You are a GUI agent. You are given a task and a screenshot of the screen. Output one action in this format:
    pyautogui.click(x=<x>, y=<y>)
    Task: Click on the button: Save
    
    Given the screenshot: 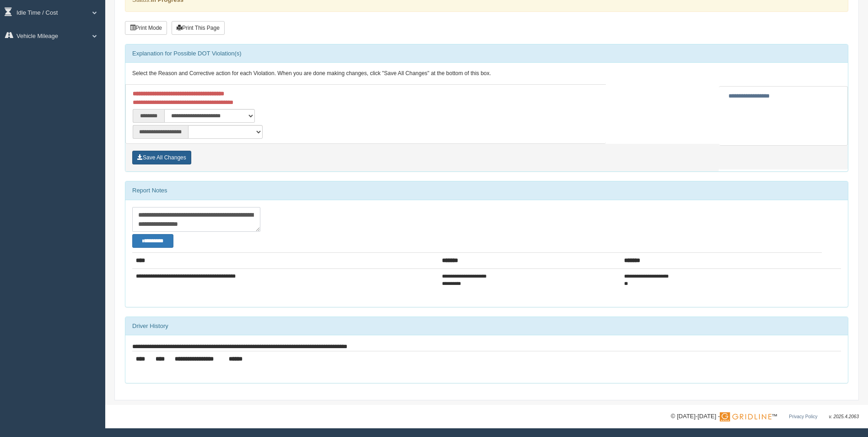 What is the action you would take?
    pyautogui.click(x=162, y=157)
    